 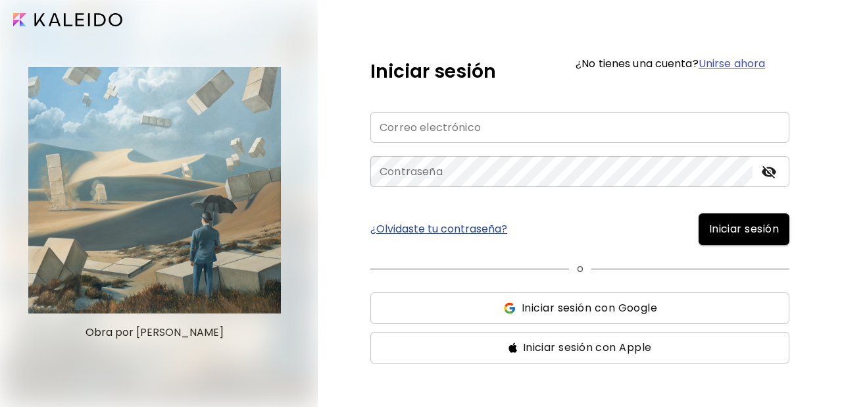 I want to click on button: Iniciar sesión, so click(x=744, y=229).